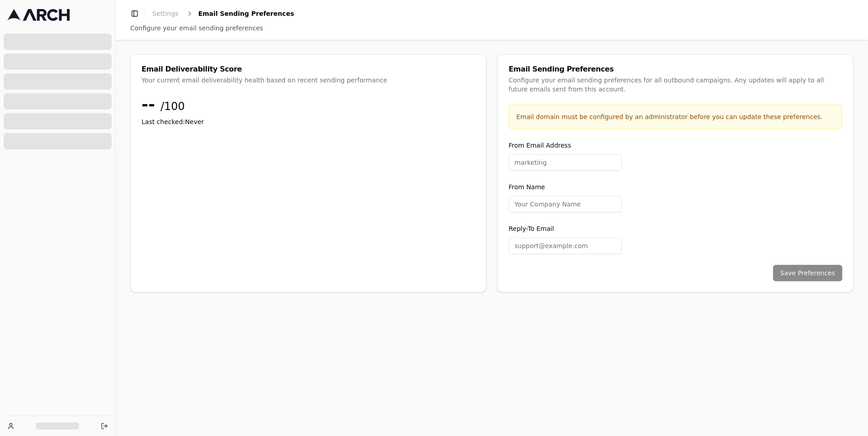  What do you see at coordinates (309, 80) in the screenshot?
I see `div: Your current email deliverability health based on recent sending performance` at bounding box center [309, 80].